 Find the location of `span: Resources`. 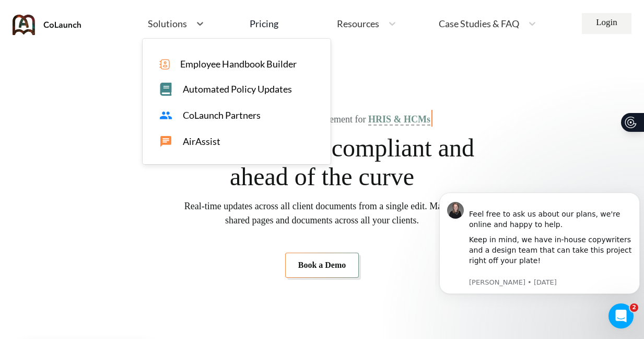

span: Resources is located at coordinates (358, 23).